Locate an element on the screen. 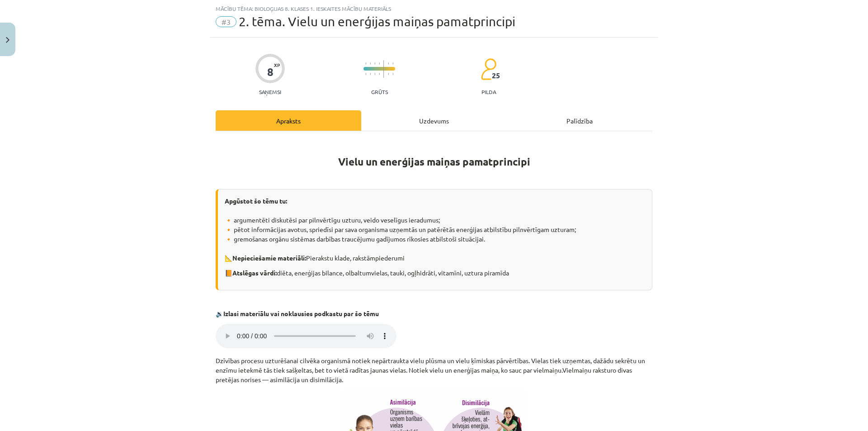 The image size is (868, 431). span: 2. tēma. Vielu un enerģijas maiņas pamatprincipi is located at coordinates (377, 21).